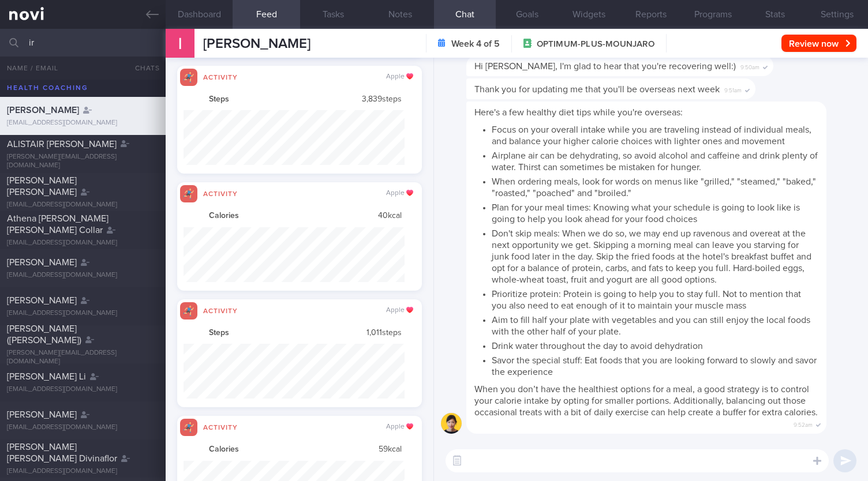 The height and width of the screenshot is (481, 868). Describe the element at coordinates (645, 401) in the screenshot. I see `span: When you don’t have the healthiest options for a meal, a good strategy is to control your calorie...` at that location.